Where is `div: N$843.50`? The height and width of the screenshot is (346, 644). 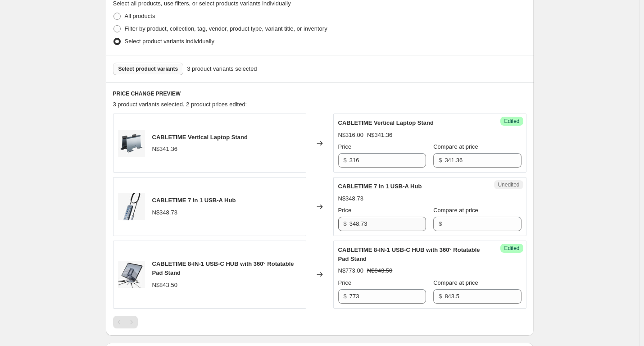 div: N$843.50 is located at coordinates (165, 285).